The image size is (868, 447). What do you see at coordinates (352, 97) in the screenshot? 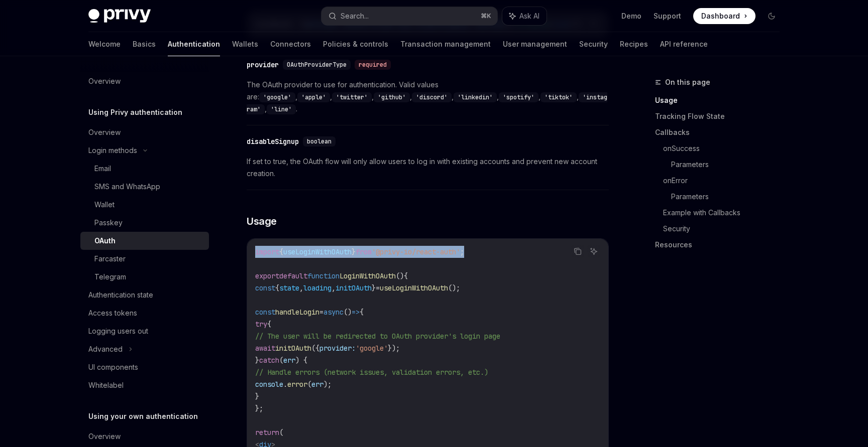
I see `code: 'twitter'` at bounding box center [352, 97].